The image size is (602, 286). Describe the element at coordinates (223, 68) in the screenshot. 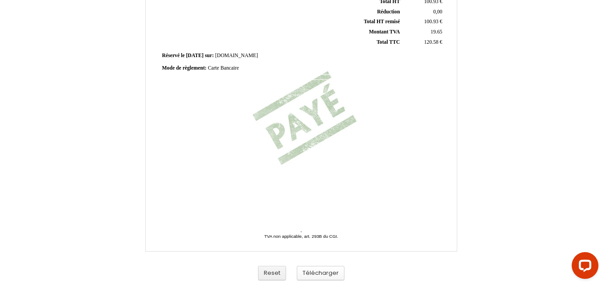

I see `span: Carte Bancaire` at that location.